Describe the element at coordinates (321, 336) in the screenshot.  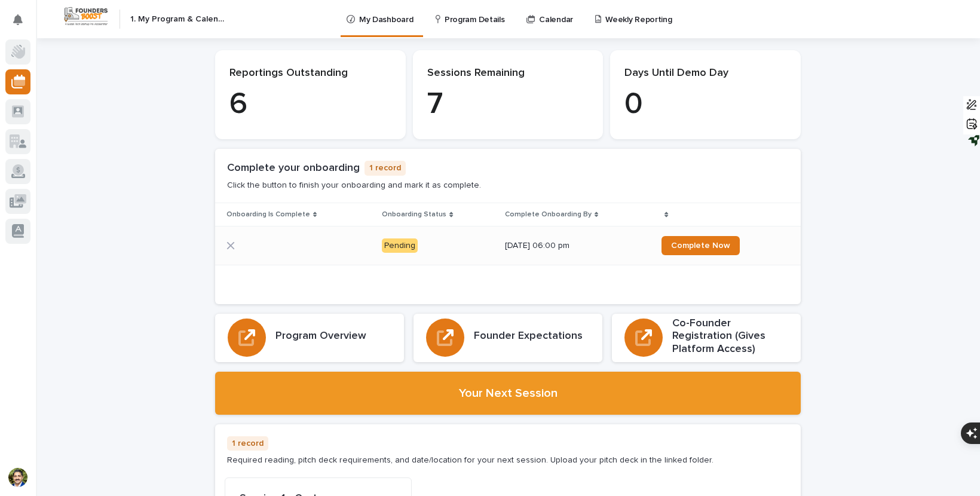
I see `h3: Program Overview` at that location.